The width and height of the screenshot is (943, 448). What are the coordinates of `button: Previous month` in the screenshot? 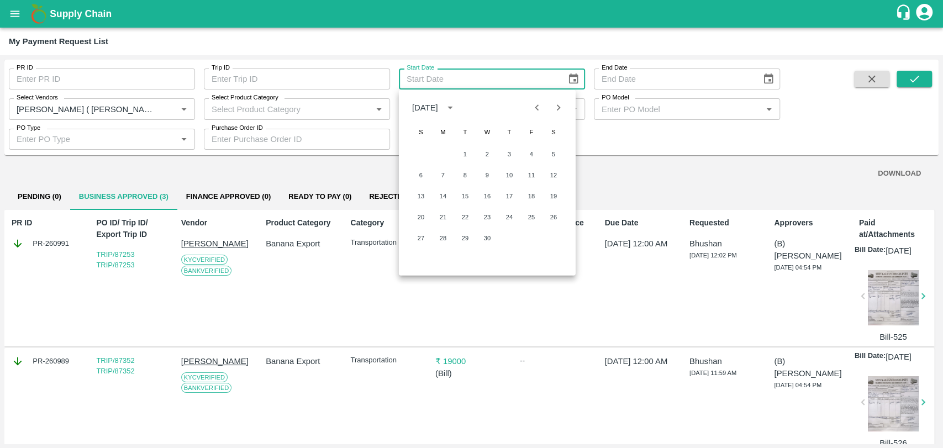 It's located at (537, 108).